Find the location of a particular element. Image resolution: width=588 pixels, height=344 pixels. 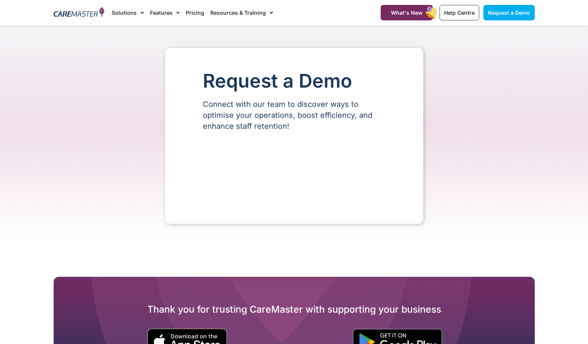

h2: Thank you for trusting CareMaster with supporting your business is located at coordinates (294, 309).